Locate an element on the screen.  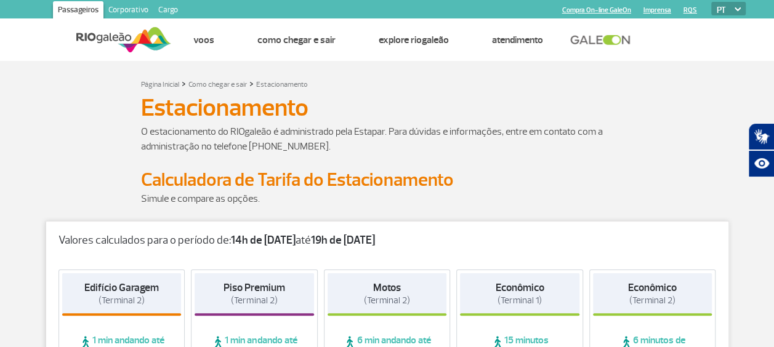
p: Simule e compare as opções. is located at coordinates (387, 199).